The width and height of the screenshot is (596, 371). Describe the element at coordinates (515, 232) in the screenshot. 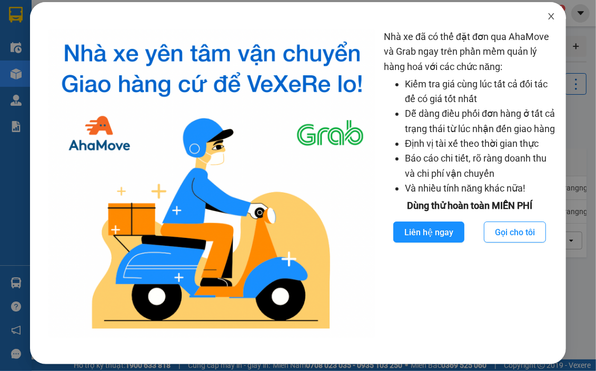

I see `span: Gọi cho tôi` at that location.